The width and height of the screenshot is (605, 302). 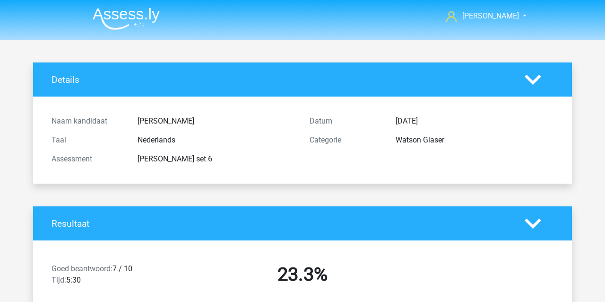 I want to click on div: Datum, so click(x=346, y=121).